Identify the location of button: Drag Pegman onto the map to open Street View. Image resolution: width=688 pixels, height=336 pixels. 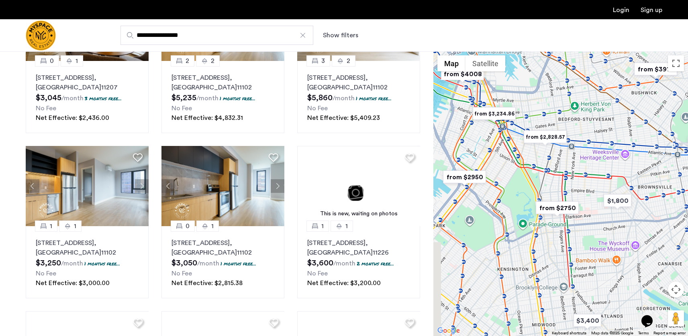
(676, 319).